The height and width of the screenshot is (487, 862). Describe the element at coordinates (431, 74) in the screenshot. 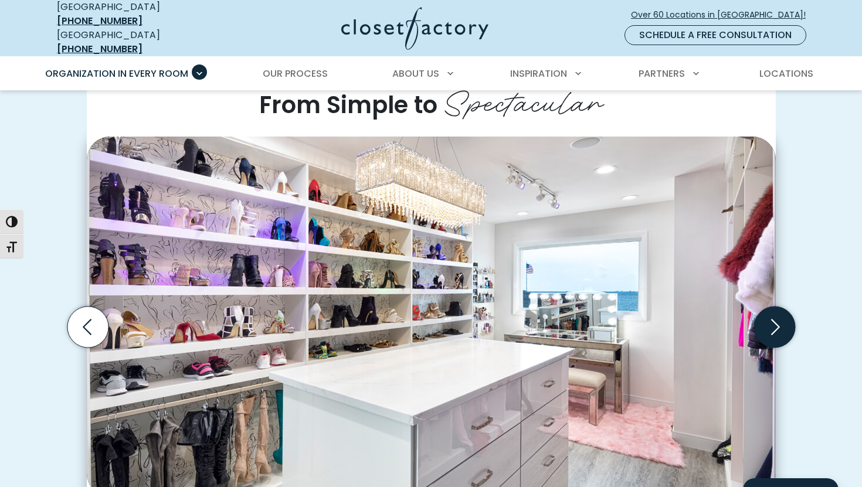

I see `nav: Primary Menu` at that location.